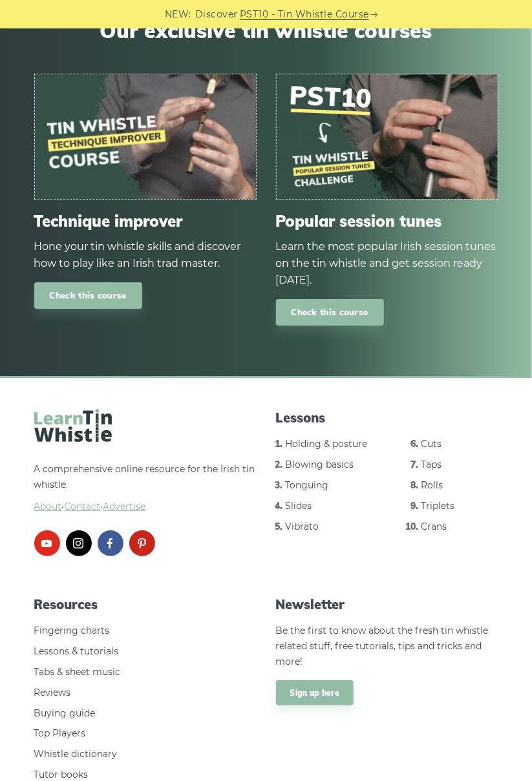 The image size is (532, 781). I want to click on span: Contact, so click(83, 506).